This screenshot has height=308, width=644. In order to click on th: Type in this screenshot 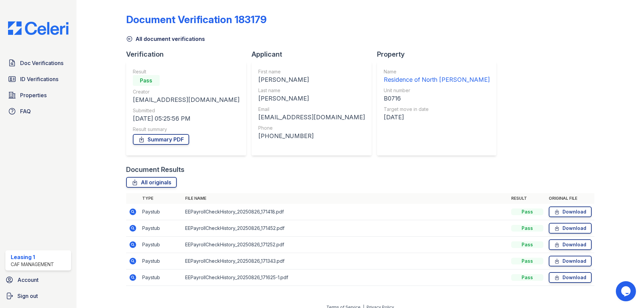, I will do `click(161, 198)`.